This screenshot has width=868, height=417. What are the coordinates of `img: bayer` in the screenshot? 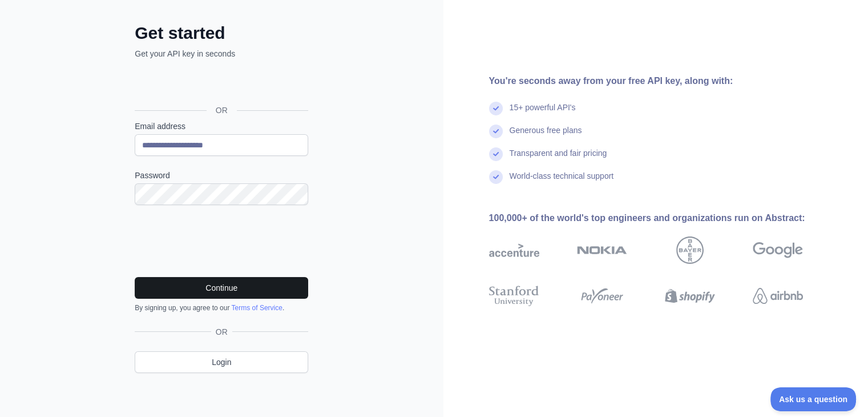 It's located at (690, 250).